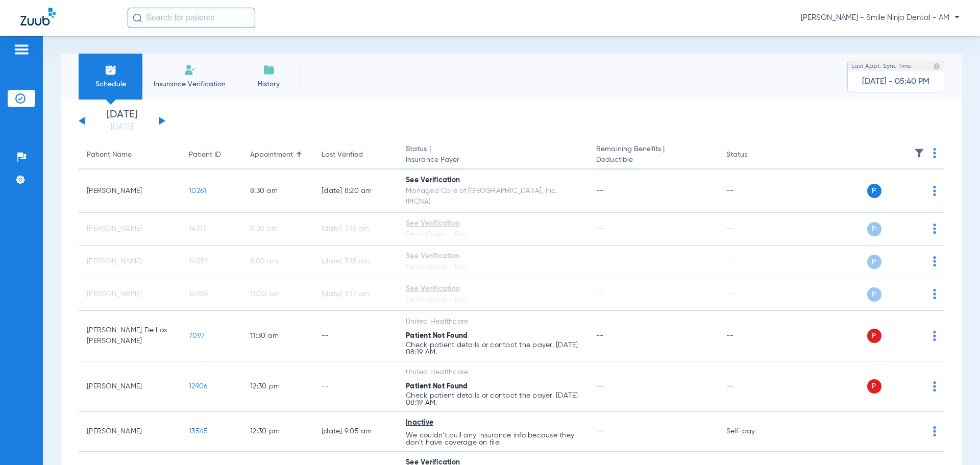 This screenshot has height=465, width=980. Describe the element at coordinates (21, 50) in the screenshot. I see `img: hamburger-icon` at that location.